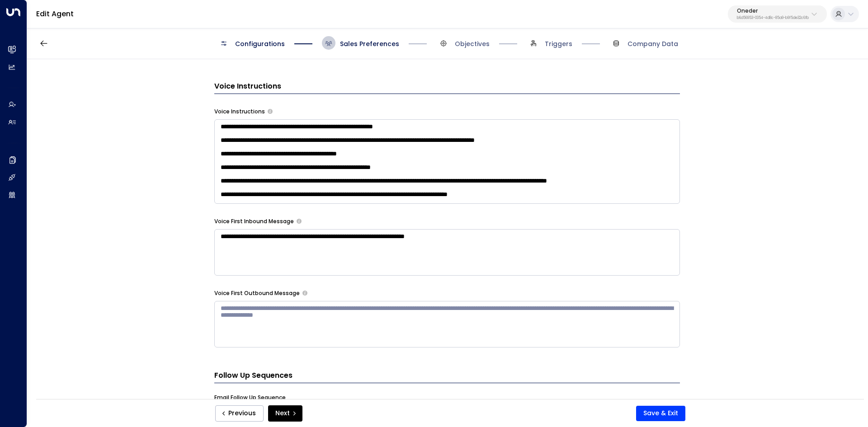  Describe the element at coordinates (55, 14) in the screenshot. I see `a: Edit Agent` at that location.